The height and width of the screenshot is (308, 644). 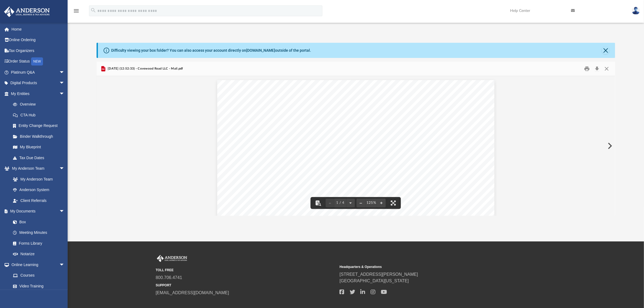 What do you see at coordinates (38, 83) in the screenshot?
I see `a: Digital Productsarrow_drop_down` at bounding box center [38, 83].